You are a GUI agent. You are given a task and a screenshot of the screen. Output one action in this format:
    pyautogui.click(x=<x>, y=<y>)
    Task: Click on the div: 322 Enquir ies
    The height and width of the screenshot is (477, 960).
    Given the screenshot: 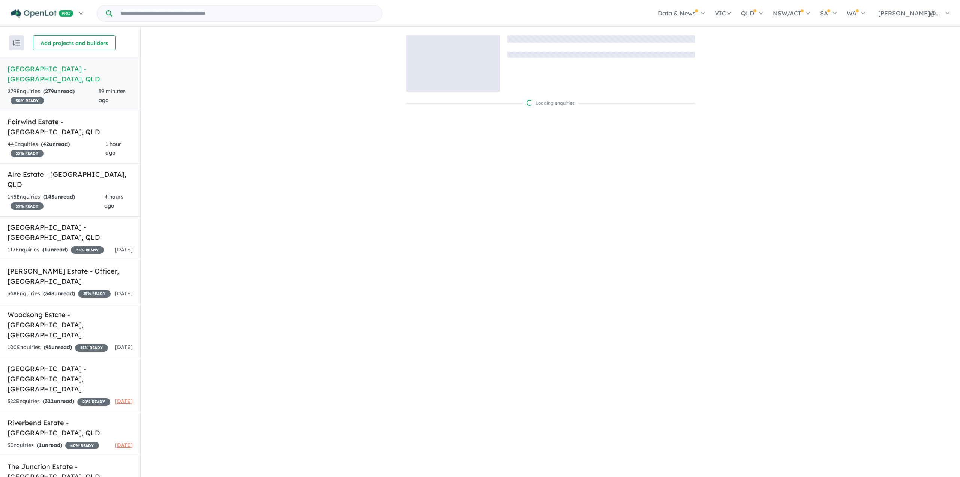 What is the action you would take?
    pyautogui.click(x=59, y=401)
    